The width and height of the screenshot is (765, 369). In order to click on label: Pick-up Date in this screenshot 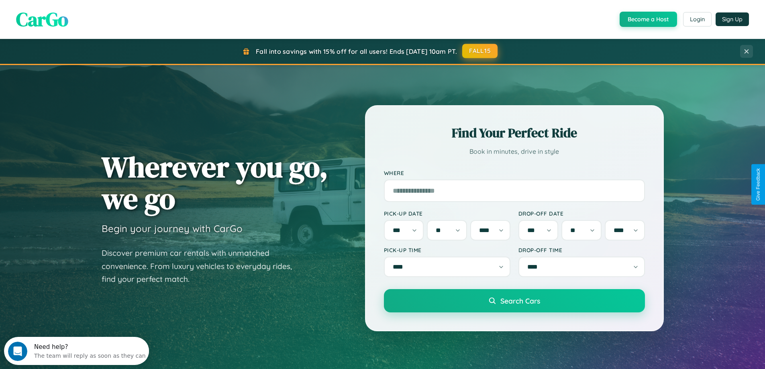, I will do `click(447, 213)`.